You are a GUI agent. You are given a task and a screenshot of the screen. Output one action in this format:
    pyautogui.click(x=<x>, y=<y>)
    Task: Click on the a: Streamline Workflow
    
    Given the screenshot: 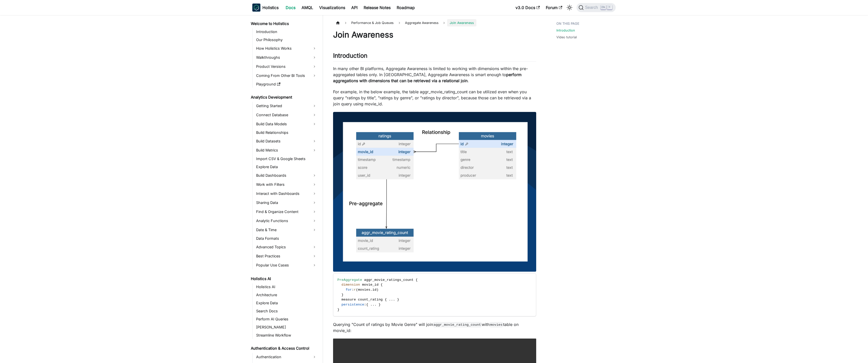 What is the action you would take?
    pyautogui.click(x=286, y=335)
    